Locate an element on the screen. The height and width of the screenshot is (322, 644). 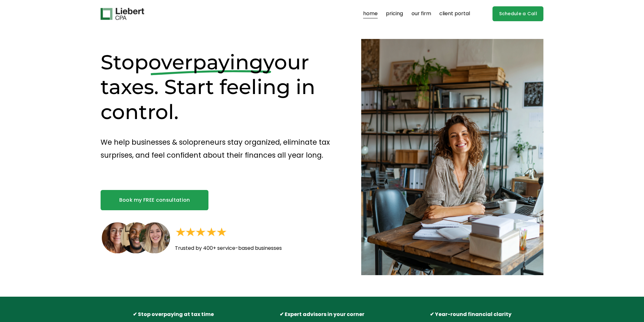
a: client portal is located at coordinates (455, 14).